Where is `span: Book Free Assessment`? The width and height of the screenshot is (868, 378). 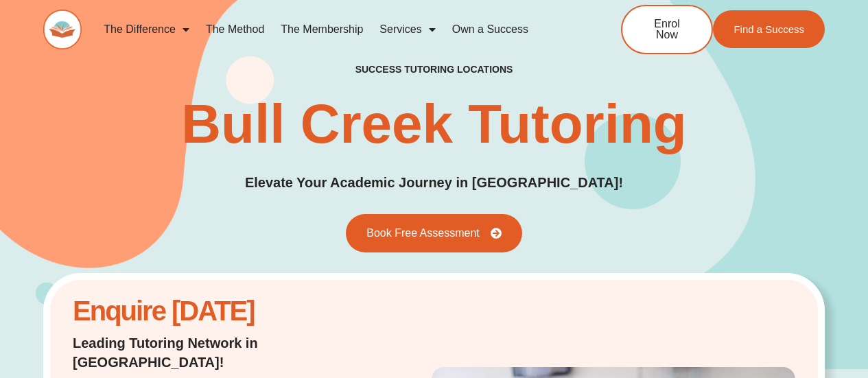 span: Book Free Assessment is located at coordinates (422, 233).